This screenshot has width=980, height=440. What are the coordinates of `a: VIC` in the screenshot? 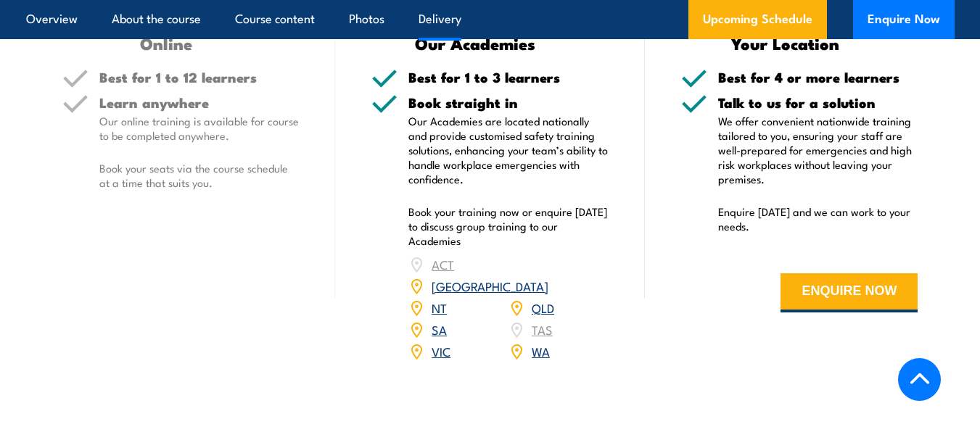 It's located at (441, 351).